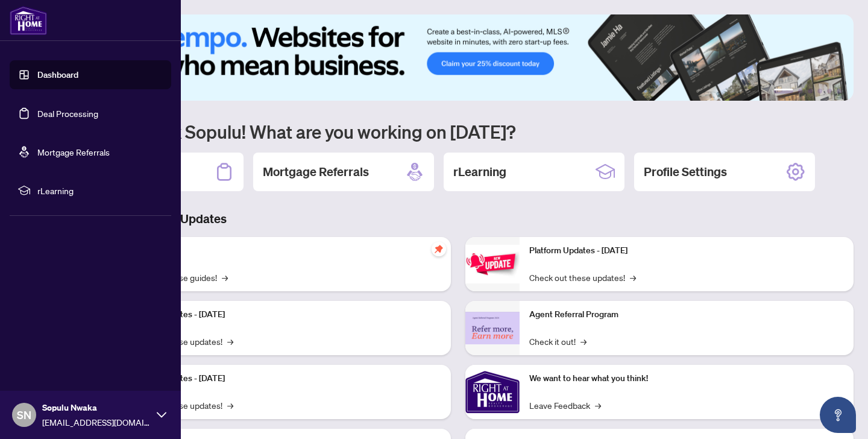 The height and width of the screenshot is (439, 868). Describe the element at coordinates (686, 172) in the screenshot. I see `h2: Profile Settings` at that location.